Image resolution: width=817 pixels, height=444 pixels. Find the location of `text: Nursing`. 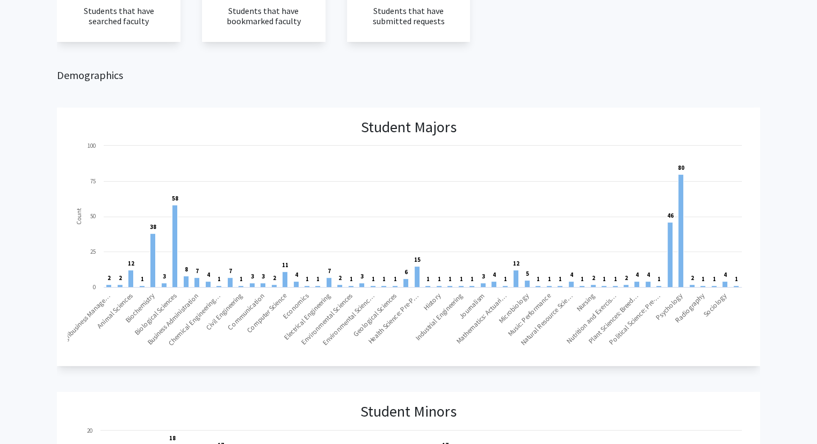

text: Nursing is located at coordinates (586, 302).